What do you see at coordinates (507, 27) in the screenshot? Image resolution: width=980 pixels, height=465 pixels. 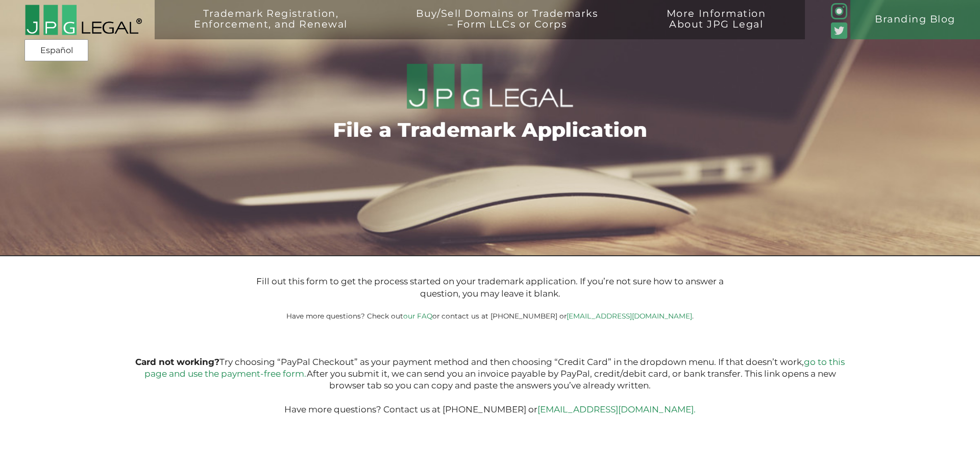 I see `a: Buy/Sell Domains or Trademarks– Form LLCs or Corps` at bounding box center [507, 27].